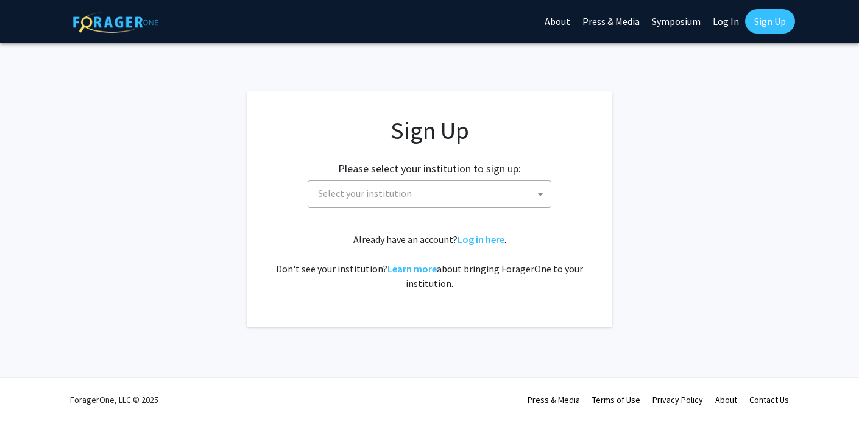 This screenshot has height=421, width=859. I want to click on a: Log in here, so click(480, 239).